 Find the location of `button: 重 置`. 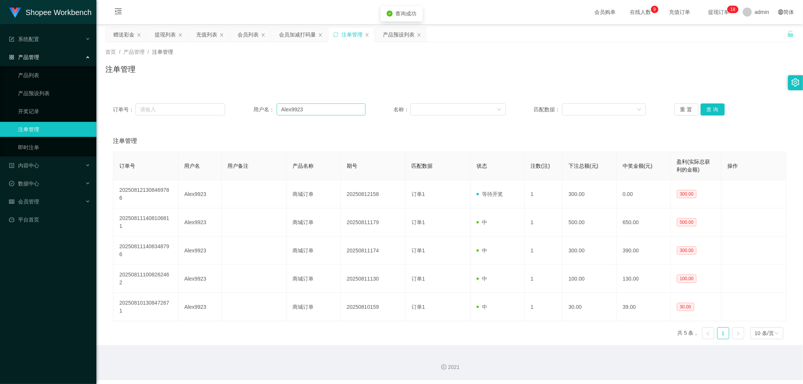

button: 重 置 is located at coordinates (686, 109).